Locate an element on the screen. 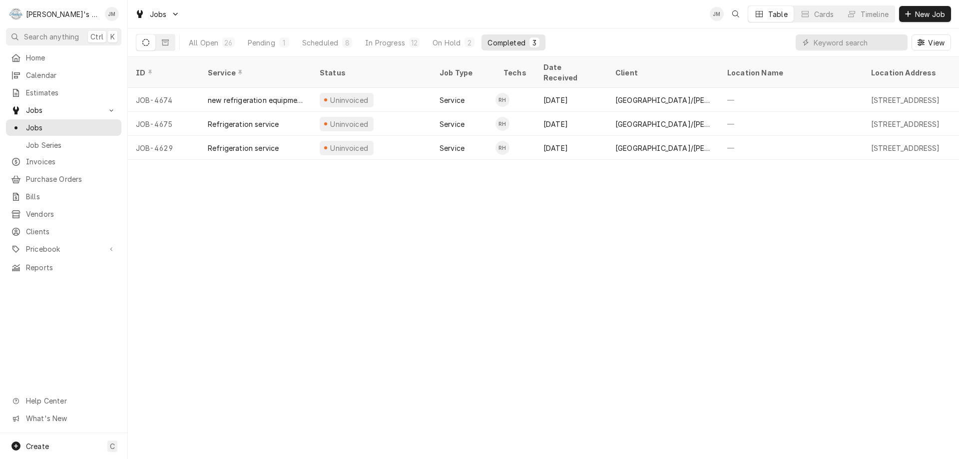 Image resolution: width=959 pixels, height=459 pixels. div: Pending is located at coordinates (261, 42).